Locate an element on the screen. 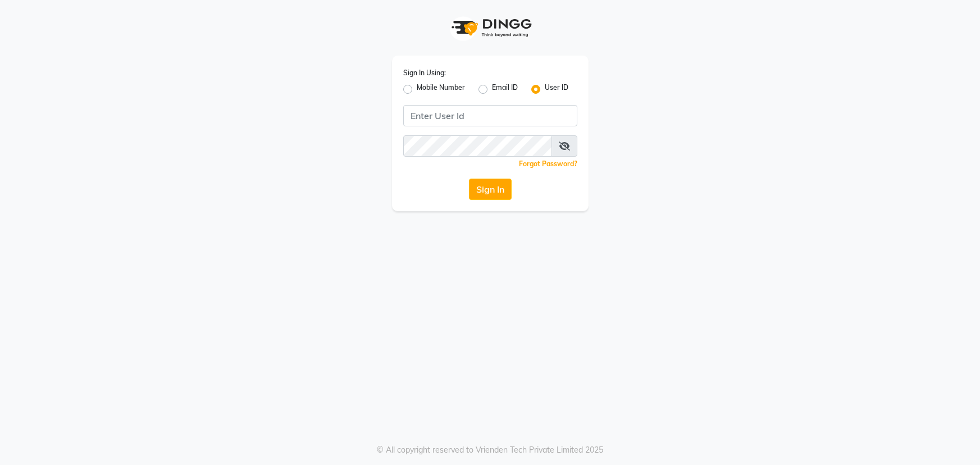  label: User ID is located at coordinates (556, 89).